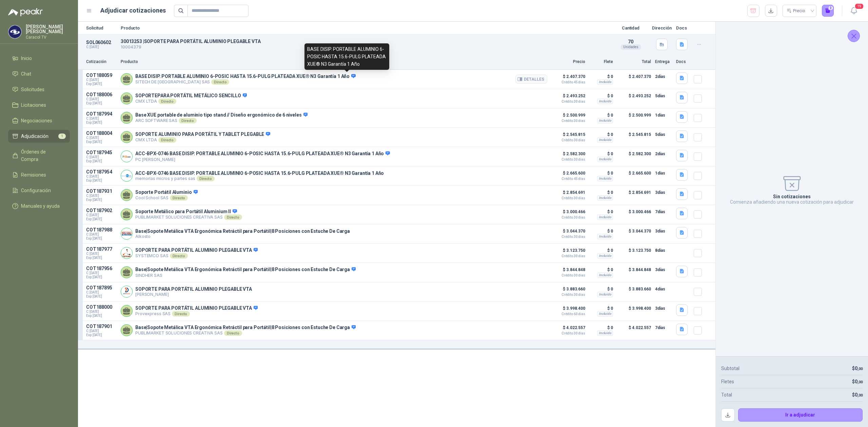  What do you see at coordinates (39, 105) in the screenshot?
I see `a: Licitaciones` at bounding box center [39, 105].